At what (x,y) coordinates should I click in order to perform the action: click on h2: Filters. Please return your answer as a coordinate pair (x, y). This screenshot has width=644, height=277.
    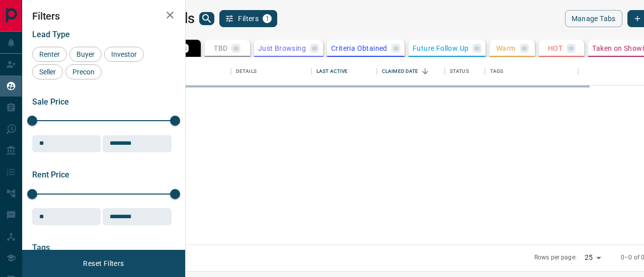
    Looking at the image, I should click on (104, 16).